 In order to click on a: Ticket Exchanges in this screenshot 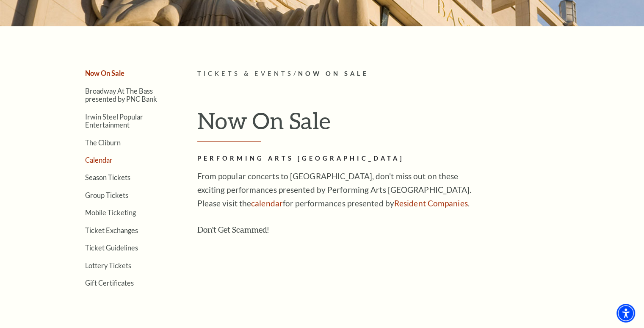, I will do `click(112, 230)`.